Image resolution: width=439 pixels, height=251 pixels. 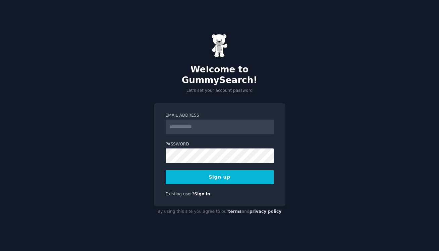 What do you see at coordinates (220, 75) in the screenshot?
I see `h2: Welcome to GummySearch!` at bounding box center [220, 75].